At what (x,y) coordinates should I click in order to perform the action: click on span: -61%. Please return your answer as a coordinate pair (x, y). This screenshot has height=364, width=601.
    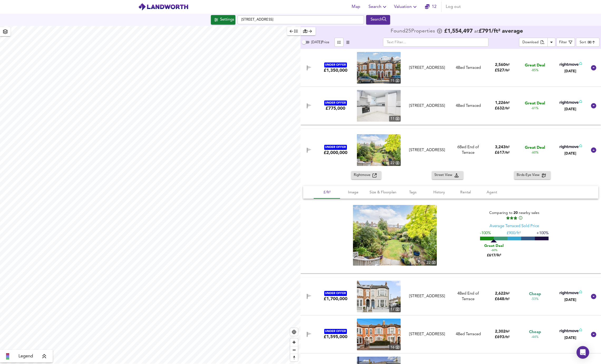
    Looking at the image, I should click on (535, 109).